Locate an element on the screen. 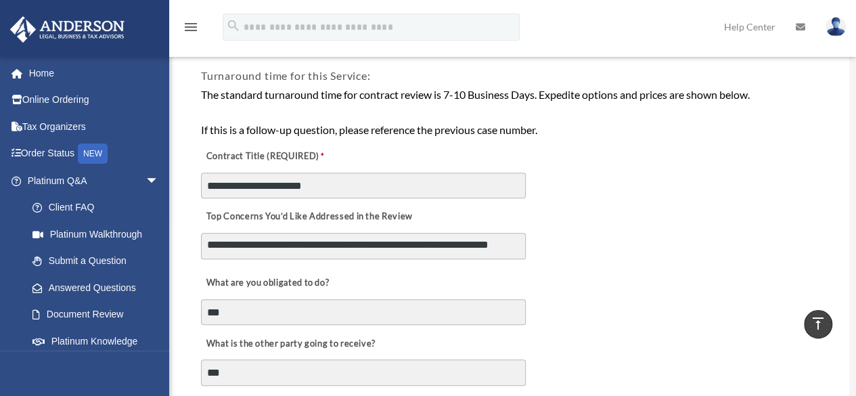 The width and height of the screenshot is (856, 396). a: Client FAQ is located at coordinates (99, 208).